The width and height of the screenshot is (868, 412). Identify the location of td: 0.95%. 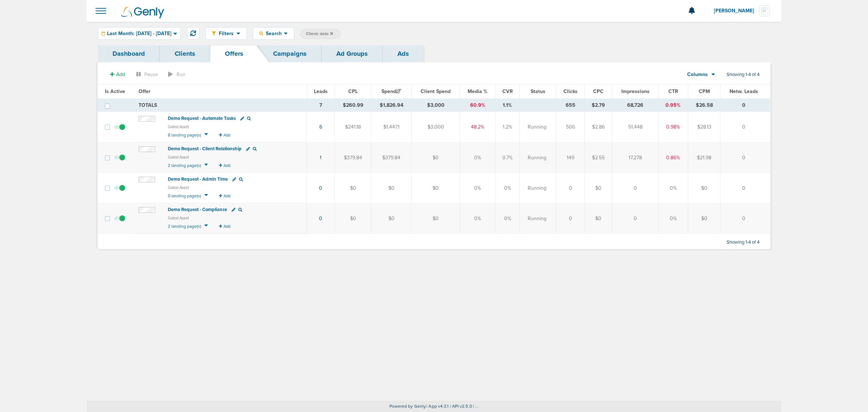
(673, 105).